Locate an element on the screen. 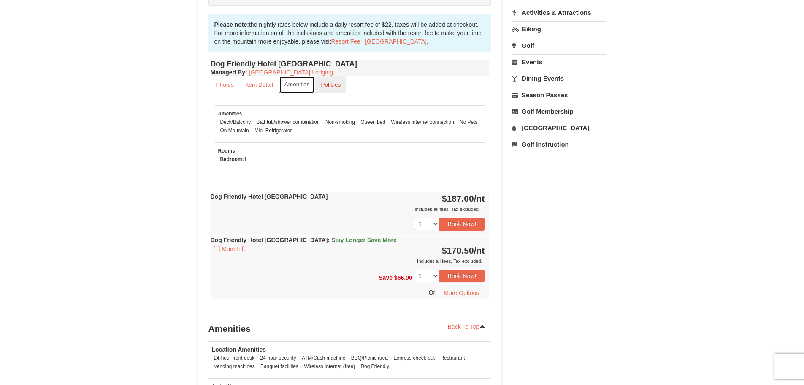  li: Bathtub/shower combination is located at coordinates (288, 122).